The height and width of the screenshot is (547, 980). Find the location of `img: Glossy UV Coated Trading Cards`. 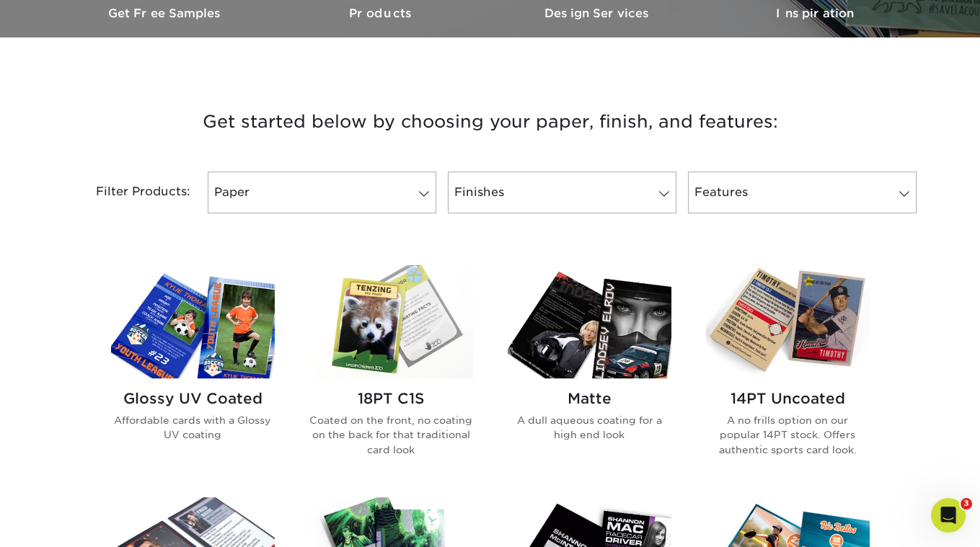

img: Glossy UV Coated Trading Cards is located at coordinates (193, 321).